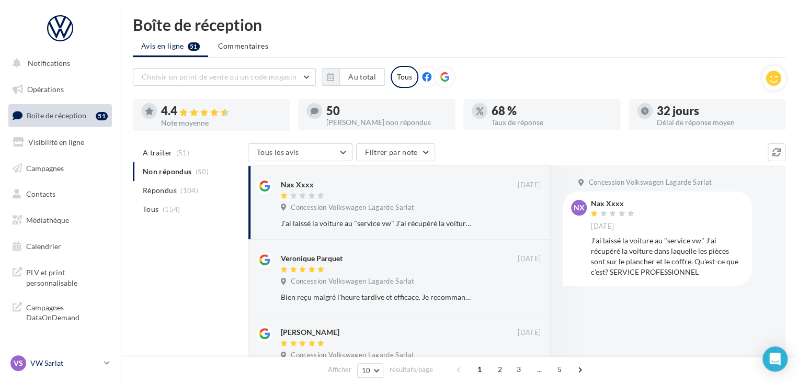 The height and width of the screenshot is (382, 798). What do you see at coordinates (480, 369) in the screenshot?
I see `span: 1` at bounding box center [480, 369].